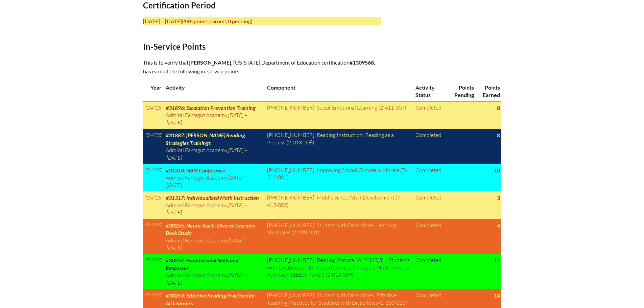 The width and height of the screenshot is (644, 308). What do you see at coordinates (429, 91) in the screenshot?
I see `th: Activity Status` at bounding box center [429, 91].